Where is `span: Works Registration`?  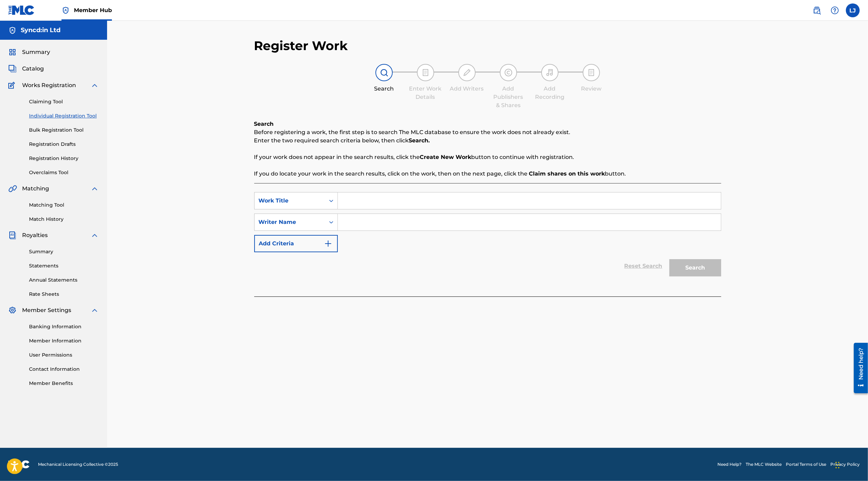 span: Works Registration is located at coordinates (49, 85).